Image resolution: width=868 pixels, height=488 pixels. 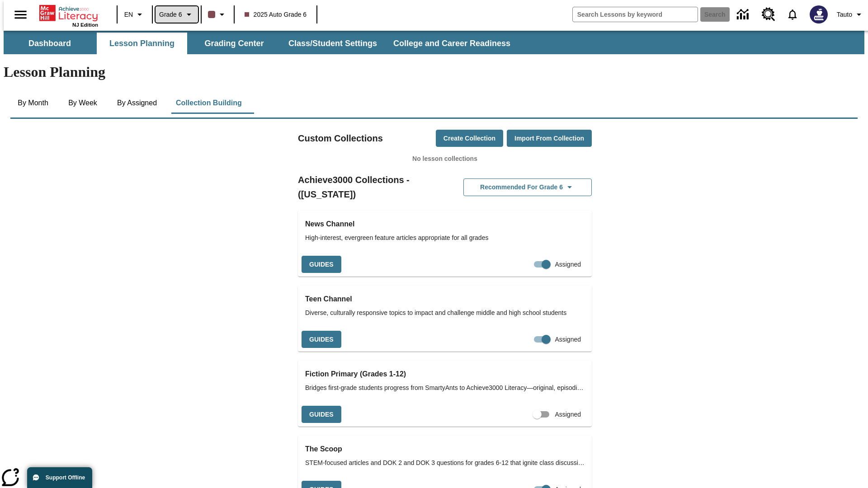 I want to click on button: Class color is dark brown. Change class color, so click(x=217, y=15).